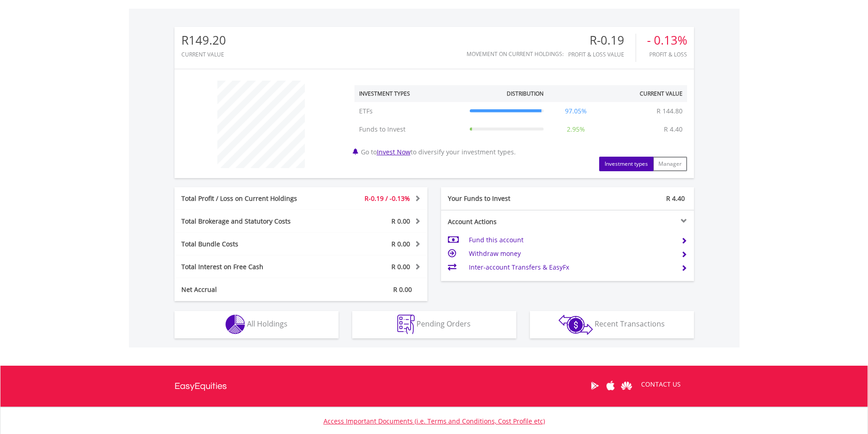  I want to click on div: Distribution, so click(525, 94).